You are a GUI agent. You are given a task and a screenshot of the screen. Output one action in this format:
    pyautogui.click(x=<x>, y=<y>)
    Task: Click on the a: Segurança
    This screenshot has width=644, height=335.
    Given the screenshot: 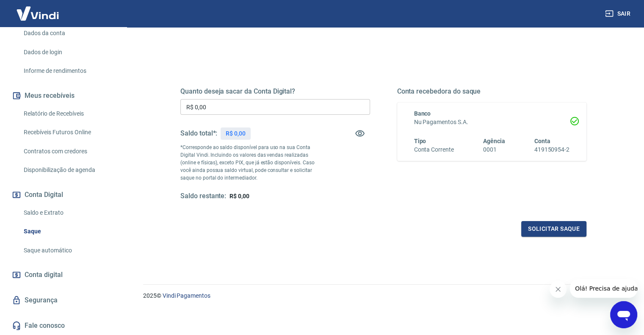 What is the action you would take?
    pyautogui.click(x=63, y=300)
    